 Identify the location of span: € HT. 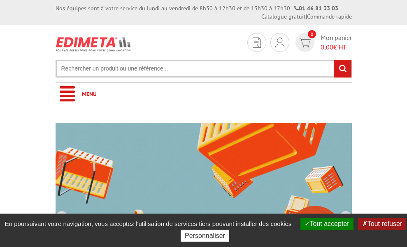
(337, 47).